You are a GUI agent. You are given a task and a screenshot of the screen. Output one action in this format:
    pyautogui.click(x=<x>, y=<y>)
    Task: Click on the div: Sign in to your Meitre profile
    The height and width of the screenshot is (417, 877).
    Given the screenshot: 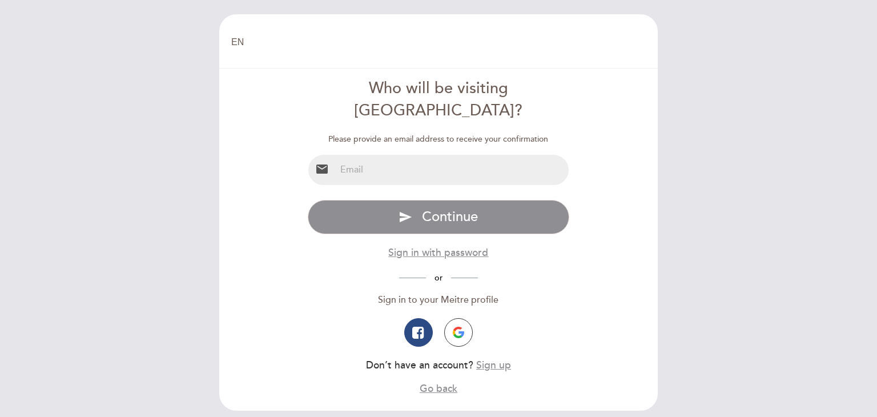 What is the action you would take?
    pyautogui.click(x=439, y=300)
    